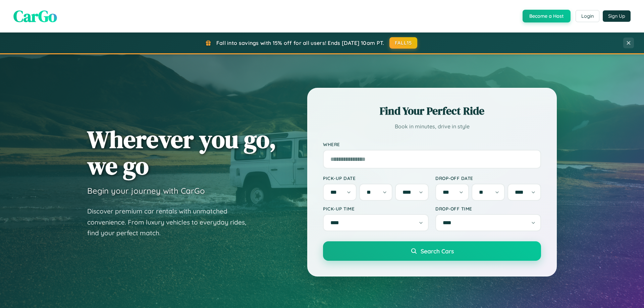  What do you see at coordinates (432, 144) in the screenshot?
I see `label: Where` at bounding box center [432, 144].